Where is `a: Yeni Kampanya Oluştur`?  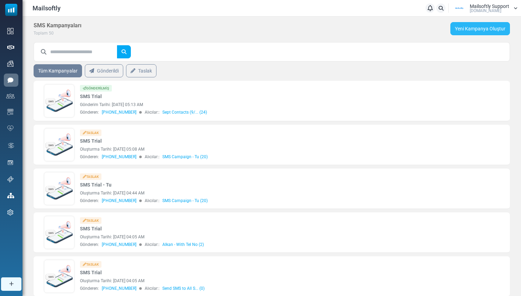
a: Yeni Kampanya Oluştur is located at coordinates (480, 29).